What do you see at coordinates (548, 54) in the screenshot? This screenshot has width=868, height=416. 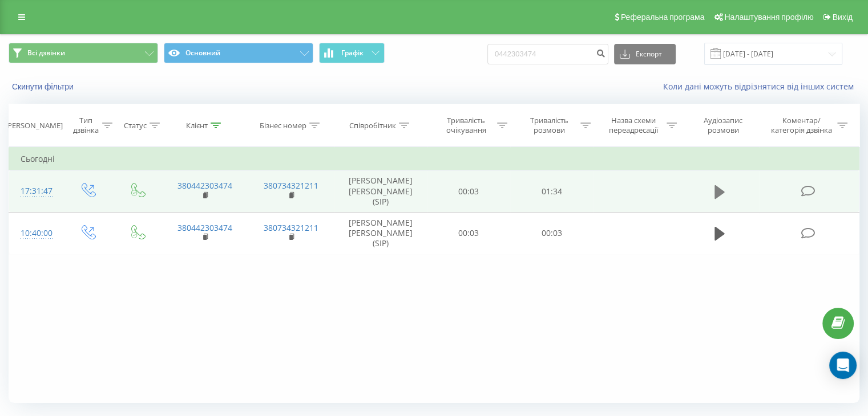 I see `input: Пошук за номером` at bounding box center [548, 54].